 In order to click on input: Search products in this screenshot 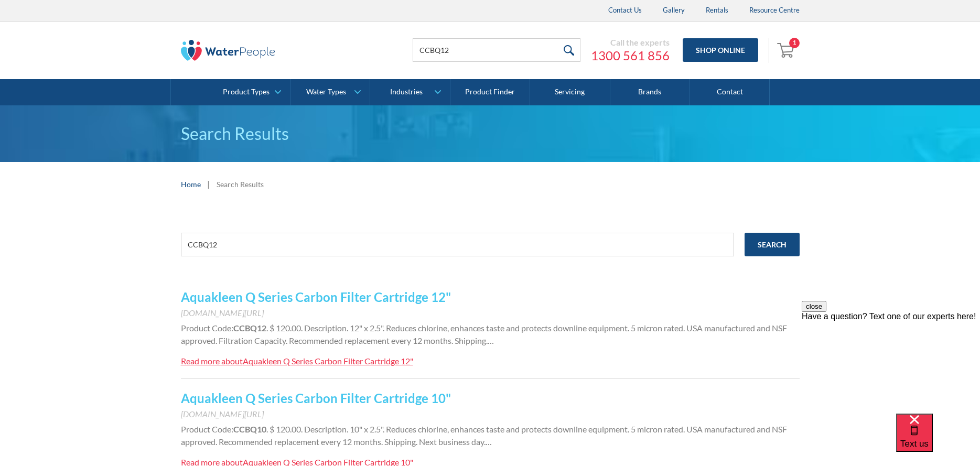, I will do `click(496, 49)`.